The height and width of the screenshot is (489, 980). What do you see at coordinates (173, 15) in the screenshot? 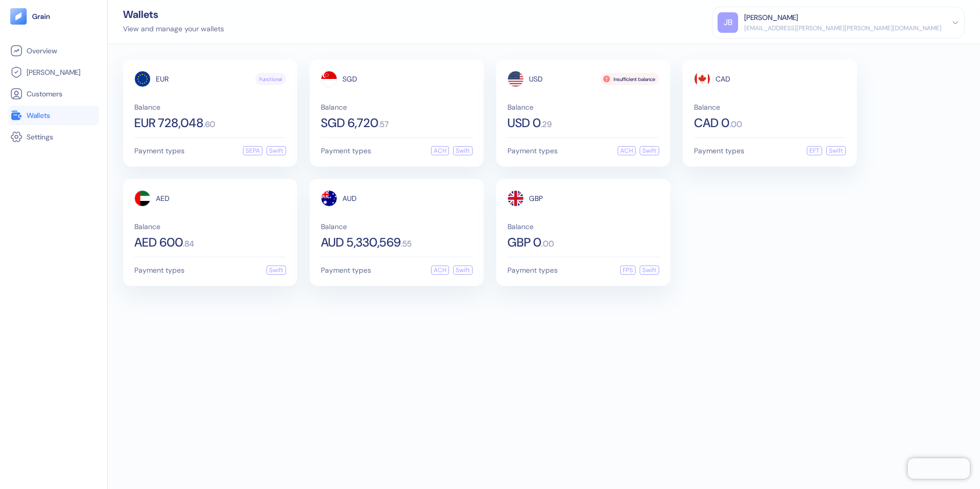
I see `div: Wallets` at bounding box center [173, 15].